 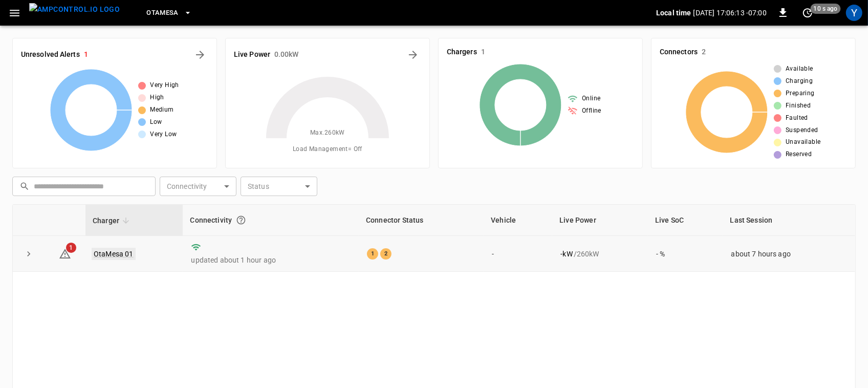 What do you see at coordinates (65, 253) in the screenshot?
I see `a: 1` at bounding box center [65, 253].